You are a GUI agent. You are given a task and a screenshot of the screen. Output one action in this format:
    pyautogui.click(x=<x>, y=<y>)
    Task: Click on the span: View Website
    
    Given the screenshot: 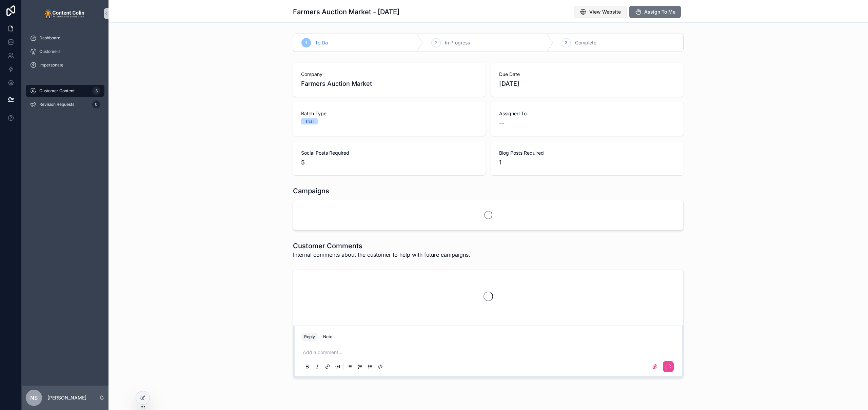 What is the action you would take?
    pyautogui.click(x=605, y=11)
    